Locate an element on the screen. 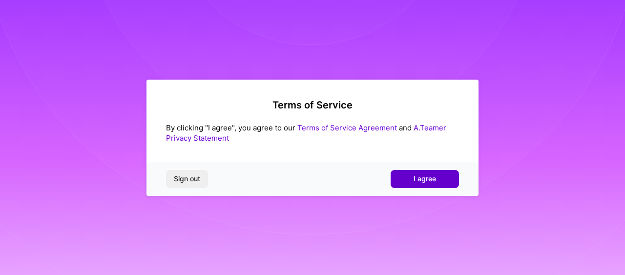 The height and width of the screenshot is (275, 625). span: Sign out is located at coordinates (187, 179).